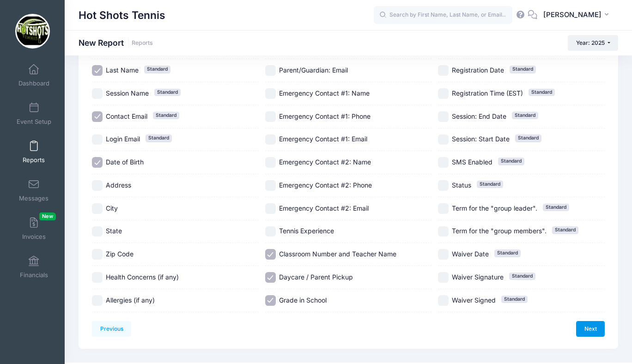 This screenshot has width=632, height=364. Describe the element at coordinates (97, 278) in the screenshot. I see `input: Health Concerns (if any)` at that location.